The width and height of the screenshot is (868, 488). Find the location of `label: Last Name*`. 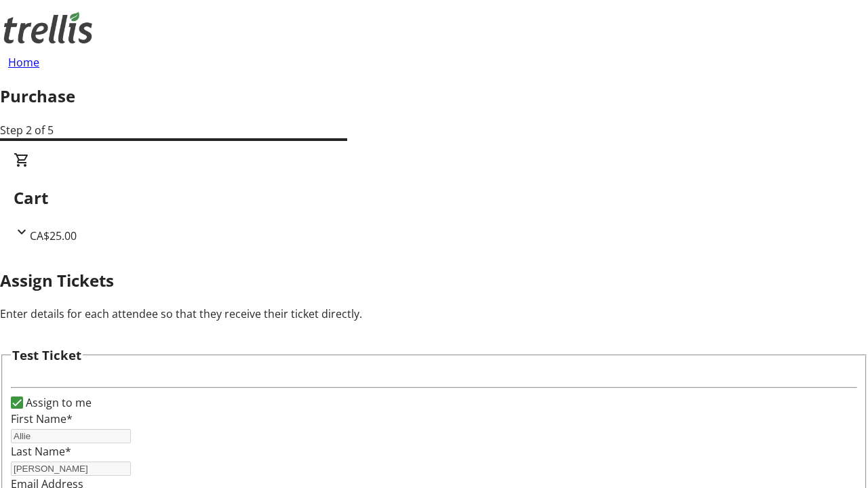

label: Last Name* is located at coordinates (40, 452).